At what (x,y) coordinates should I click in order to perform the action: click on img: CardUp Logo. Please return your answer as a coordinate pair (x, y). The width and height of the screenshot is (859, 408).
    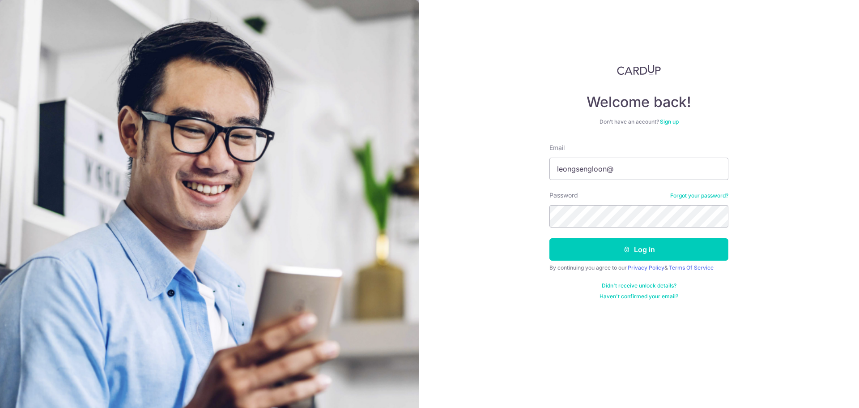
    Looking at the image, I should click on (639, 70).